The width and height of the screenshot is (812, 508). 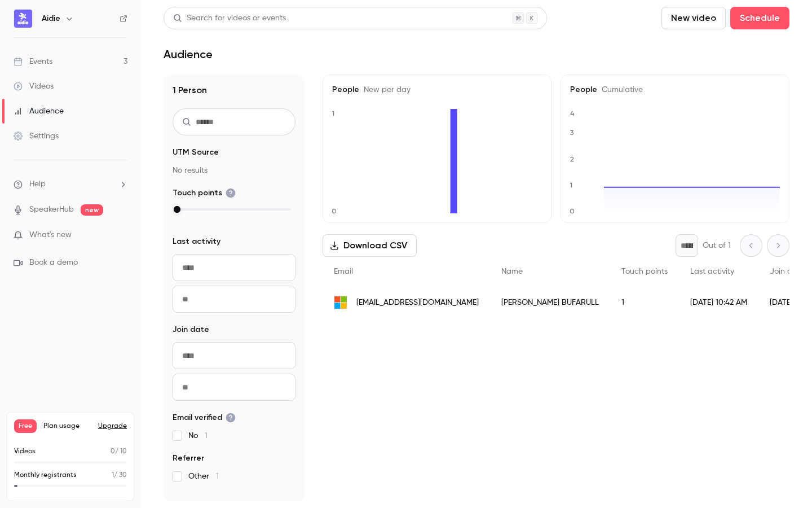 I want to click on p: / 10, so click(x=119, y=452).